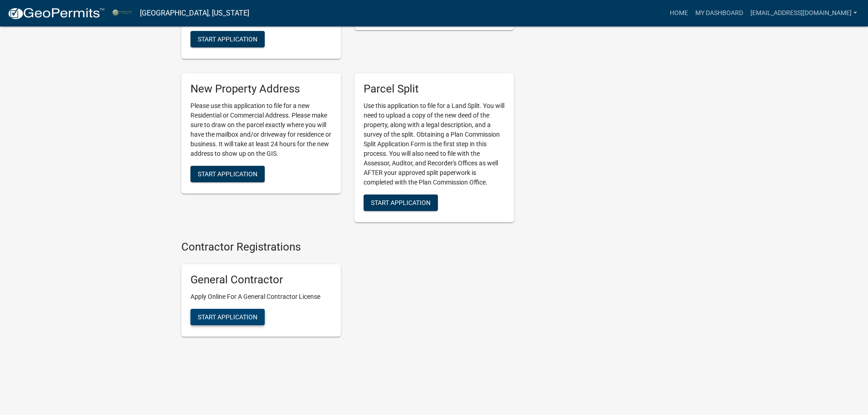 The image size is (868, 415). Describe the element at coordinates (261, 130) in the screenshot. I see `p: Please use this application to file for a new Residential or Commercial Address. Please make sure...` at that location.